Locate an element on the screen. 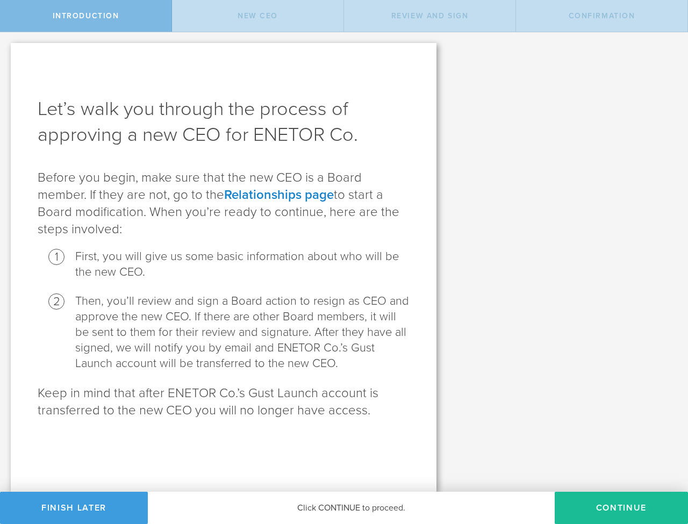  li: Then, you’ll review and sign a Board action to resign as CEO and approve the new CEO. If there ar... is located at coordinates (243, 332).